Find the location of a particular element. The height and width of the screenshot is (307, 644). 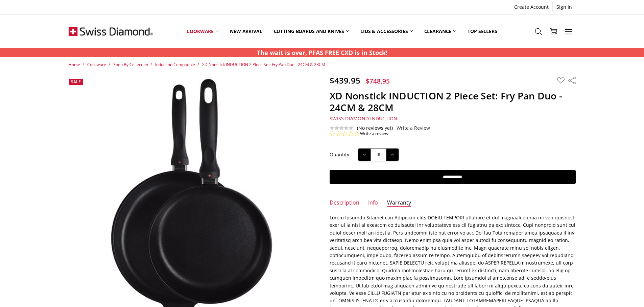

span: XD Nonstick INDUCTION 2 Piece Set: Fry Pan Duo - 24CM & 28CM is located at coordinates (264, 65).